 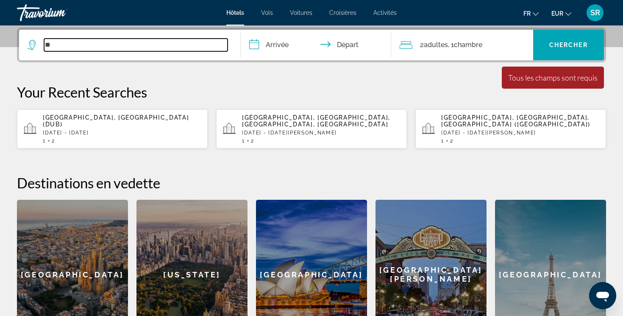 What do you see at coordinates (531, 13) in the screenshot?
I see `button: Change language` at bounding box center [531, 13].